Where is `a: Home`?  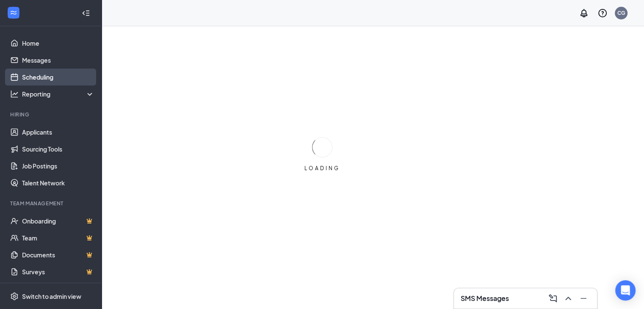
a: Home is located at coordinates (58, 43).